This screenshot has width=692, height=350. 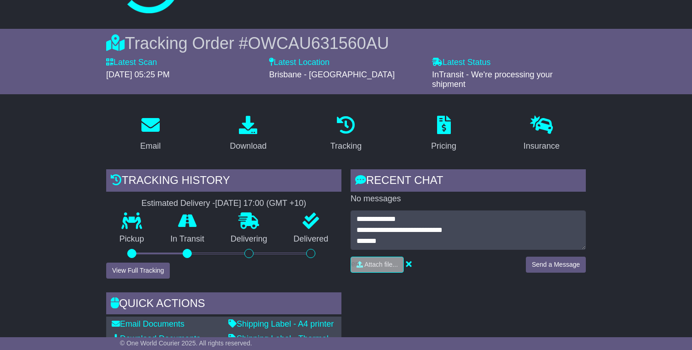 I want to click on label: Latest Location, so click(x=299, y=63).